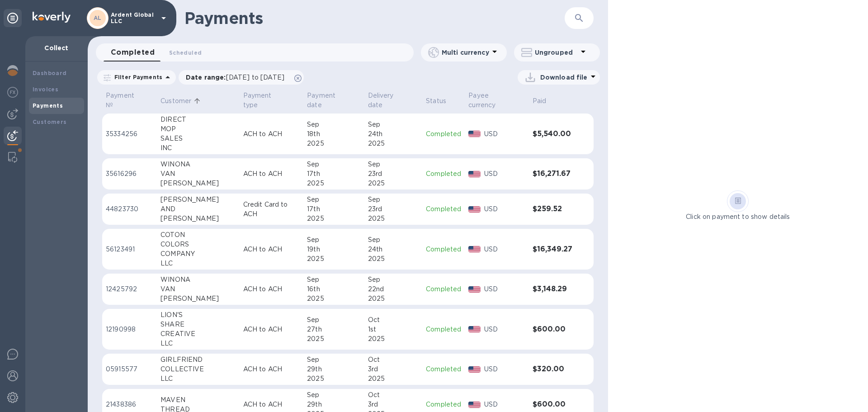 The height and width of the screenshot is (412, 868). I want to click on div: MAVEN, so click(198, 400).